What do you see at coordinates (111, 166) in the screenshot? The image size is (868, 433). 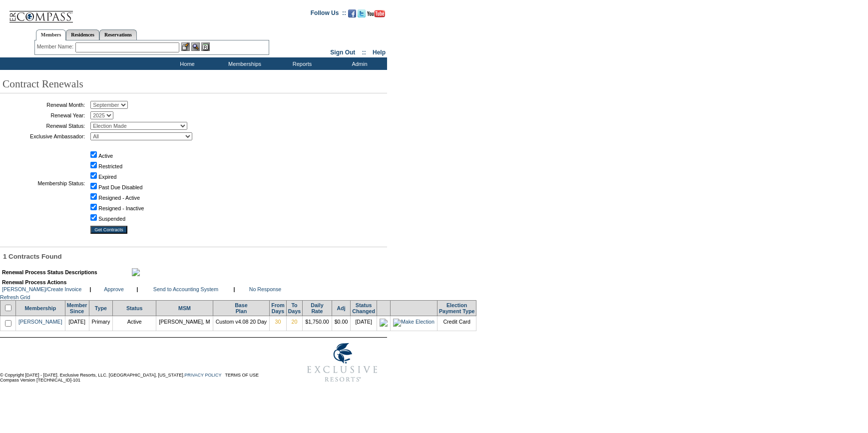 I see `label: Restricted` at bounding box center [111, 166].